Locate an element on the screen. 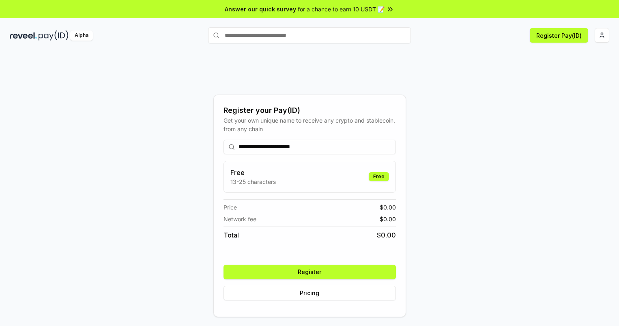  div: Register your Pay(ID) is located at coordinates (310, 110).